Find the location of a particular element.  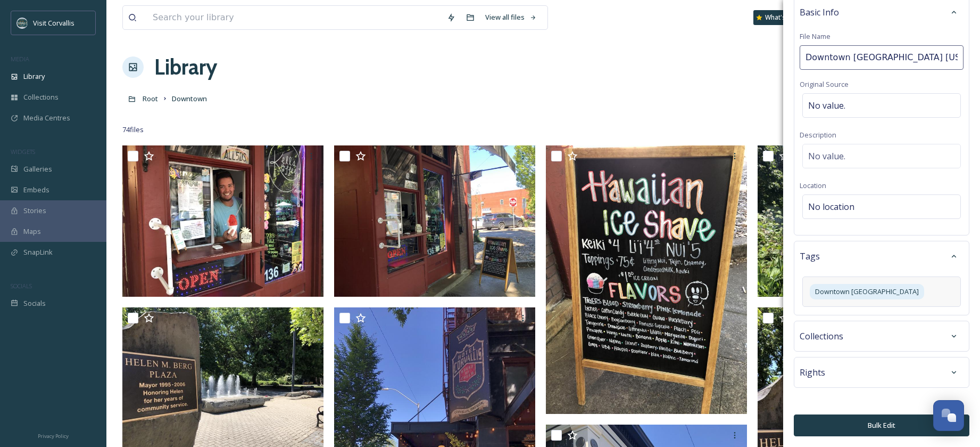

span: Library is located at coordinates (34, 76).